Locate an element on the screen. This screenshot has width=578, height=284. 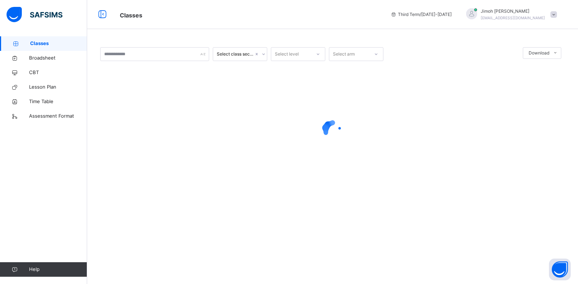
span: Broadsheet is located at coordinates (58, 58).